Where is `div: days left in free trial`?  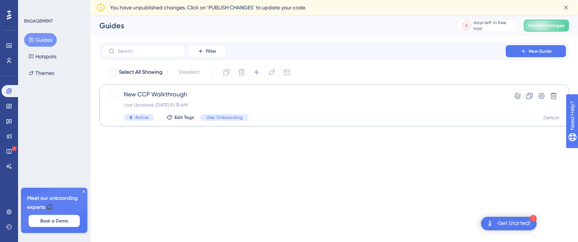
div: days left in free trial is located at coordinates (494, 26).